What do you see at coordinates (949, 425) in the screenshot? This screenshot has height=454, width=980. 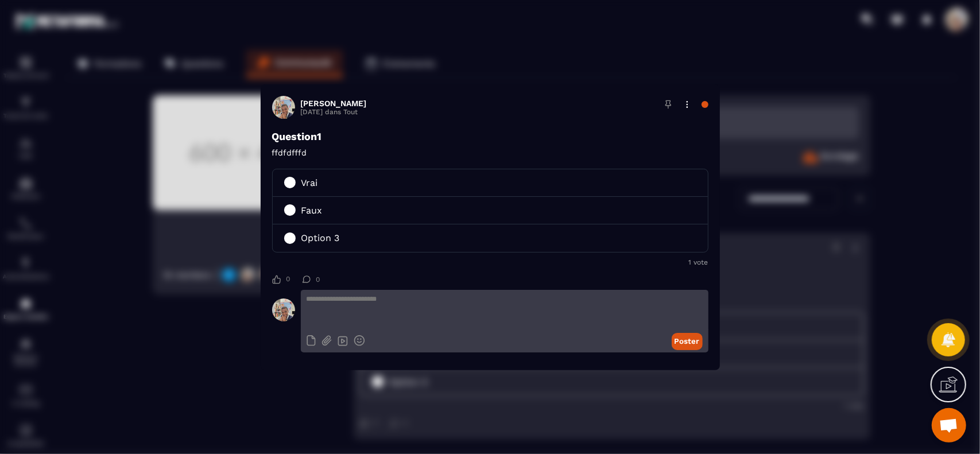 I see `a: Ouvrir le chat` at bounding box center [949, 425].